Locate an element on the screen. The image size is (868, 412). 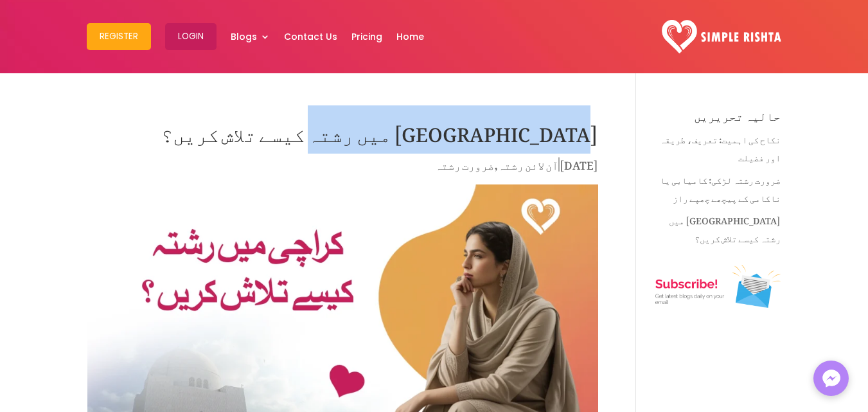
a: Register is located at coordinates (119, 36).